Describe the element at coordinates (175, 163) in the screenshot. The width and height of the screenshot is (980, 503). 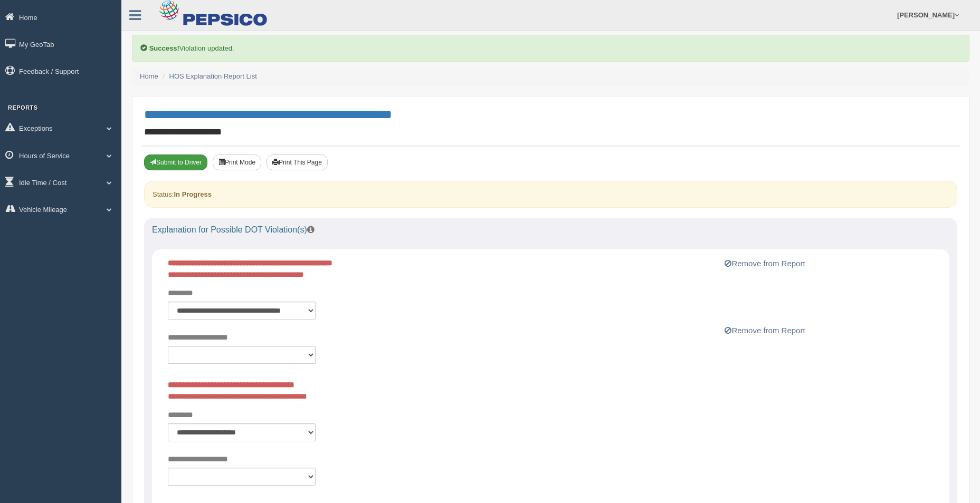
I see `button: Submit To Driver` at that location.